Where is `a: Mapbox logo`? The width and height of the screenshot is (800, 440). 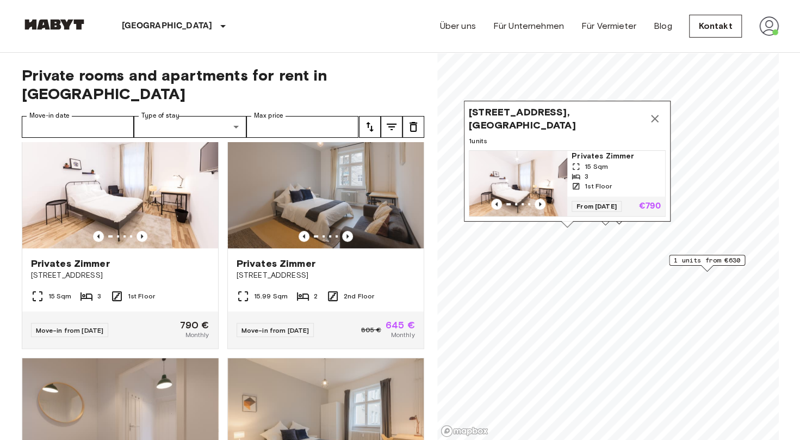 a: Mapbox logo is located at coordinates (465, 430).